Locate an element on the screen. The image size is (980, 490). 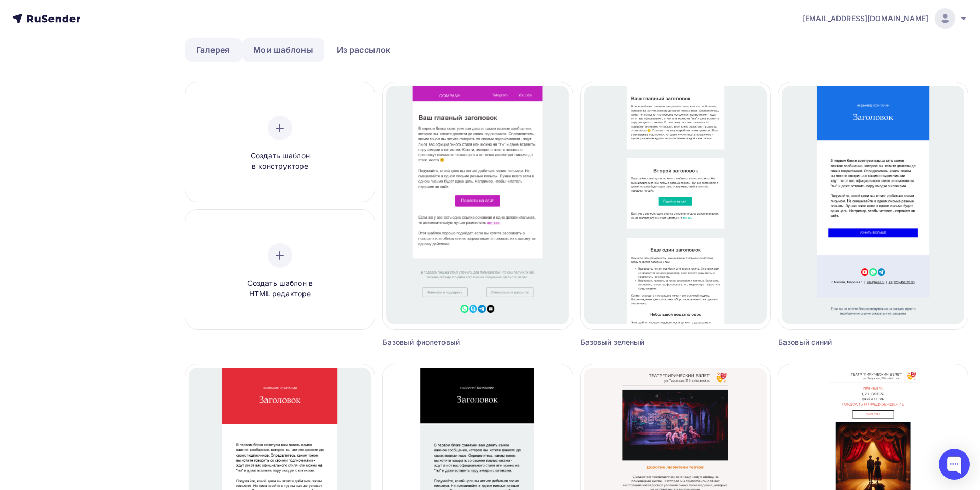
div: Базовый фиолетовый is located at coordinates (454, 342).